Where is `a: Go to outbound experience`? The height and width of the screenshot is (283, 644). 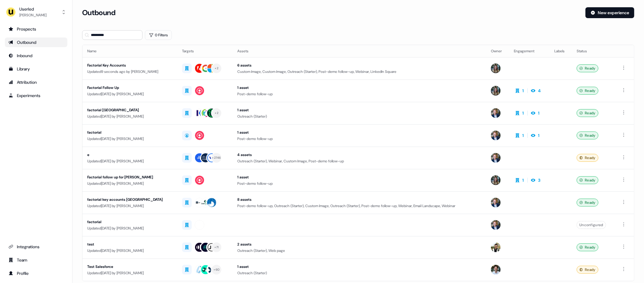 a: Go to outbound experience is located at coordinates (36, 42).